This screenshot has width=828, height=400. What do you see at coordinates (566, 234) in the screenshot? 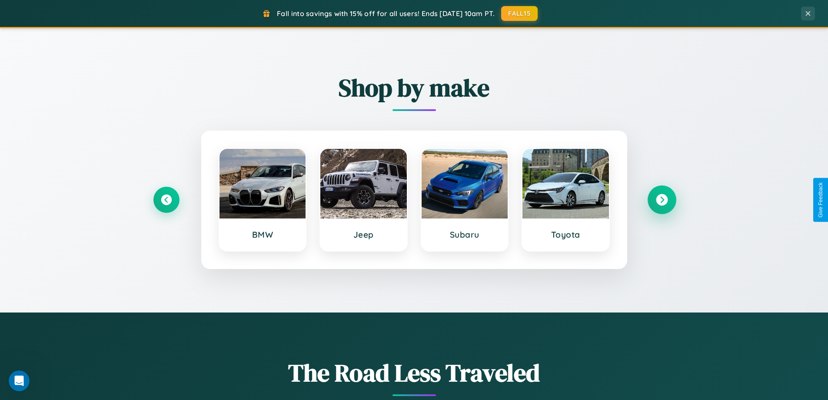
I see `h3: Toyota` at bounding box center [566, 234].